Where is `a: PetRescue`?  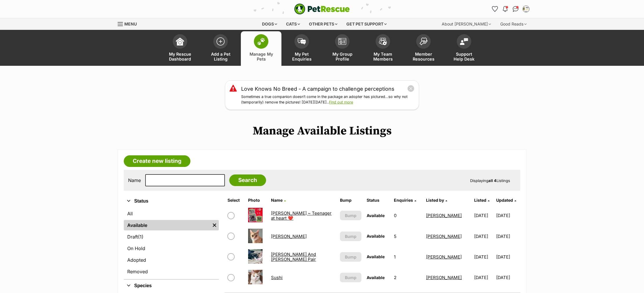
a: PetRescue is located at coordinates (322, 9).